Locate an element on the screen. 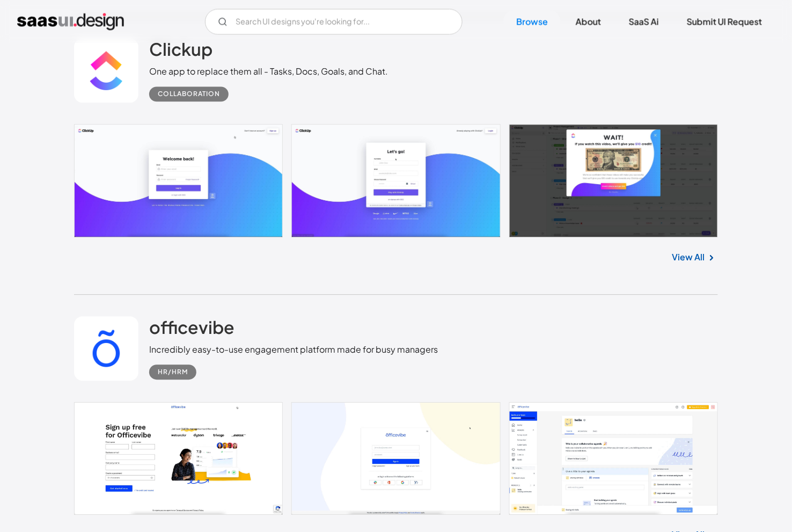 Image resolution: width=792 pixels, height=532 pixels. a: View All is located at coordinates (688, 257).